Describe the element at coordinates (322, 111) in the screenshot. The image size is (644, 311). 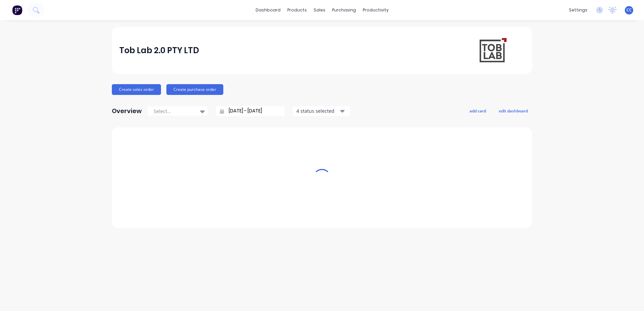
I see `button: 4 status selected` at that location.